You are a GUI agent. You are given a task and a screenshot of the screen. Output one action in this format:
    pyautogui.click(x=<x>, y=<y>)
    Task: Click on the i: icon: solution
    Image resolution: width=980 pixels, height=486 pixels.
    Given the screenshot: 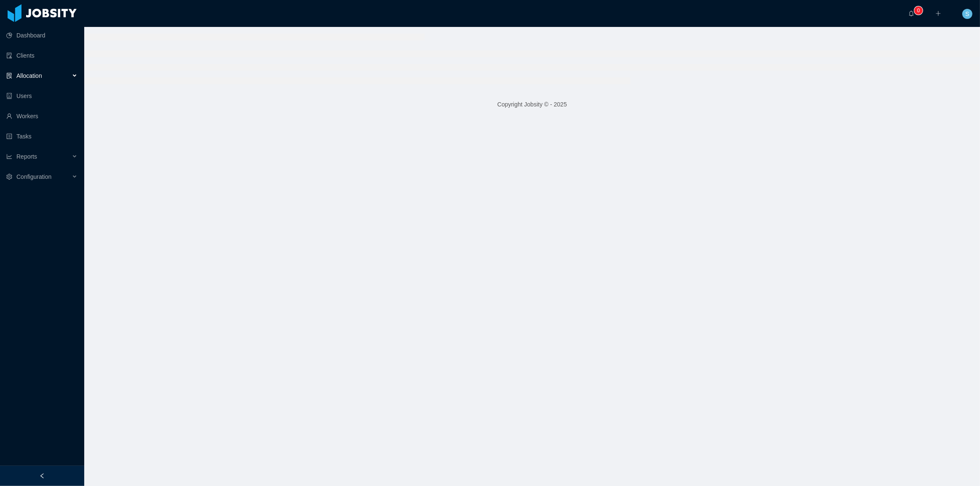 What is the action you would take?
    pyautogui.click(x=9, y=76)
    